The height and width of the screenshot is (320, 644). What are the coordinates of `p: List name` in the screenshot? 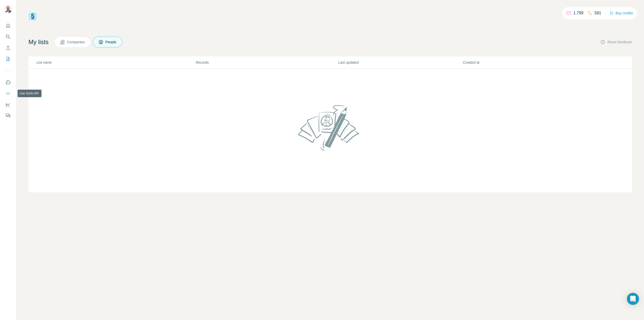 It's located at (116, 63).